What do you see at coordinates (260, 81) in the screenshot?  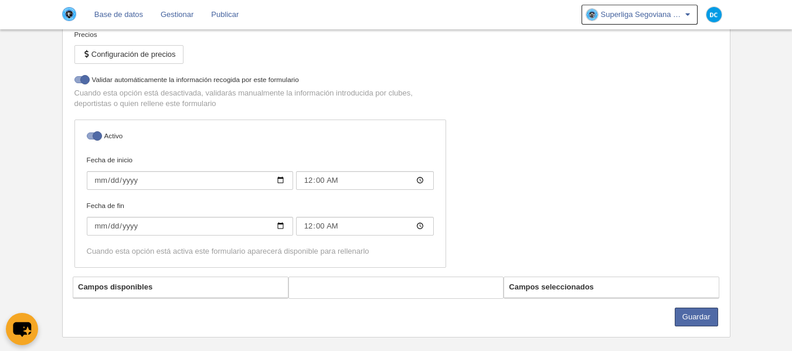 I see `label: Validar automáticamente la información recogida por este formulario` at bounding box center [260, 81].